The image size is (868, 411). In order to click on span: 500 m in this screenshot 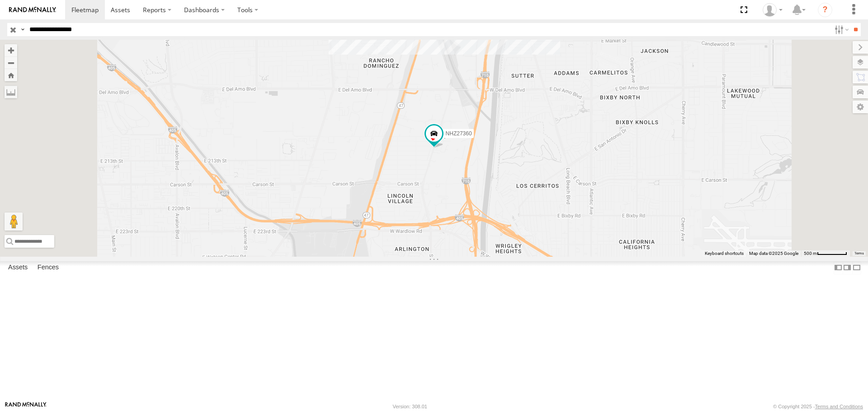, I will do `click(810, 253)`.